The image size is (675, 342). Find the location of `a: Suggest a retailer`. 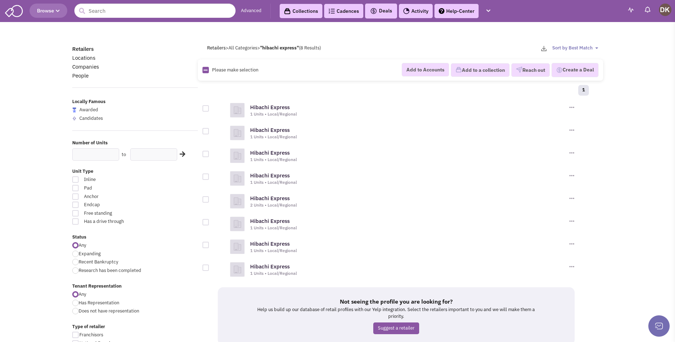

a: Suggest a retailer is located at coordinates (396, 328).